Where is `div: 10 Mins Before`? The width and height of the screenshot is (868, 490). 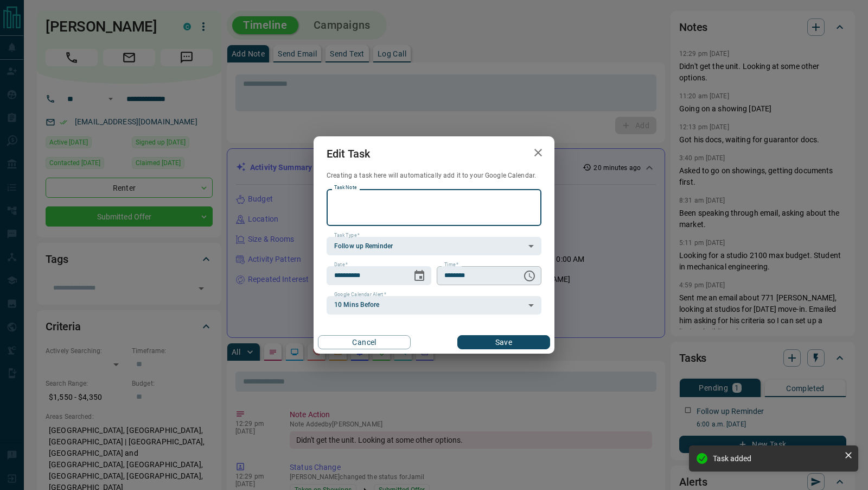
div: 10 Mins Before is located at coordinates (434, 305).